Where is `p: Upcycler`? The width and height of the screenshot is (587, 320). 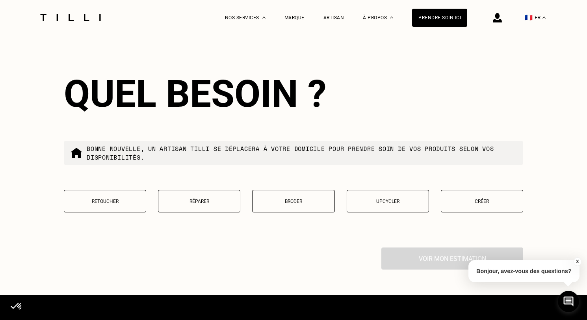
p: Upcycler is located at coordinates (388, 201).